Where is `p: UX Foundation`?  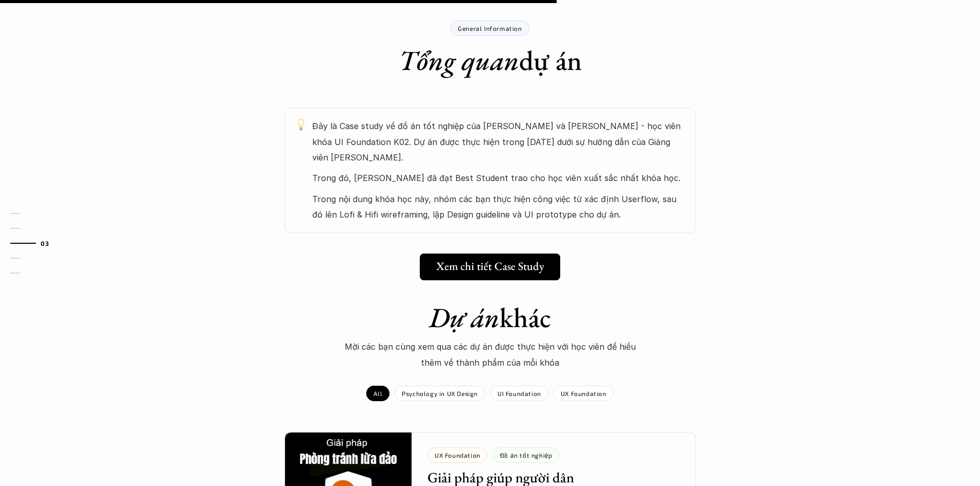
p: UX Foundation is located at coordinates (583, 393).